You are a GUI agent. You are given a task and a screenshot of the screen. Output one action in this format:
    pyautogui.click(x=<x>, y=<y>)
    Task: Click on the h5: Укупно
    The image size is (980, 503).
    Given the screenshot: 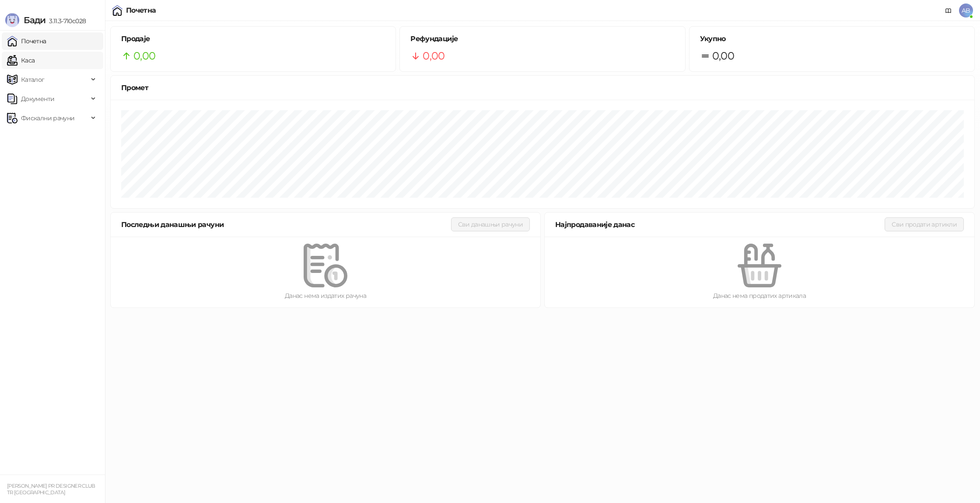 What is the action you would take?
    pyautogui.click(x=832, y=39)
    